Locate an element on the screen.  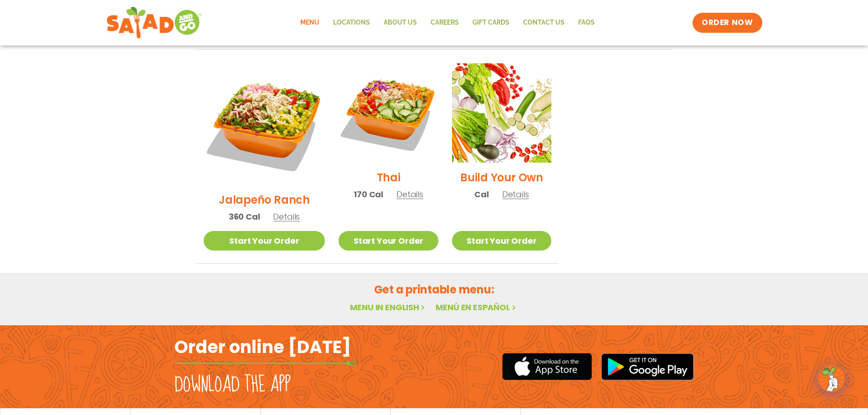
img: wpChatIcon is located at coordinates (832, 379).